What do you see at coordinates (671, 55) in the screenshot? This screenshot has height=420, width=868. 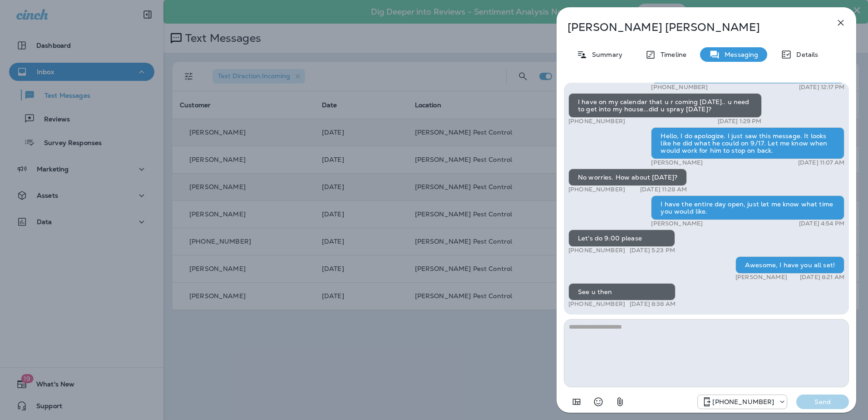 I see `p: Timeline` at bounding box center [671, 55].